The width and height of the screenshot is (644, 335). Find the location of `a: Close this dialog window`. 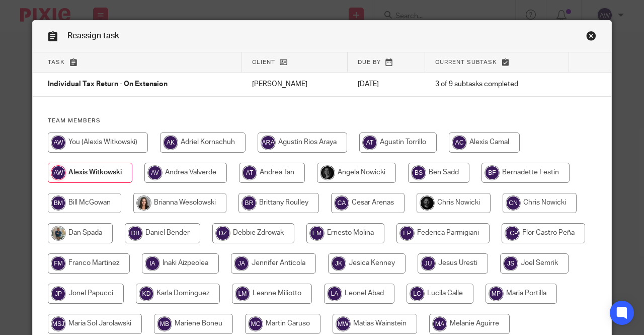

a: Close this dialog window is located at coordinates (592, 37).